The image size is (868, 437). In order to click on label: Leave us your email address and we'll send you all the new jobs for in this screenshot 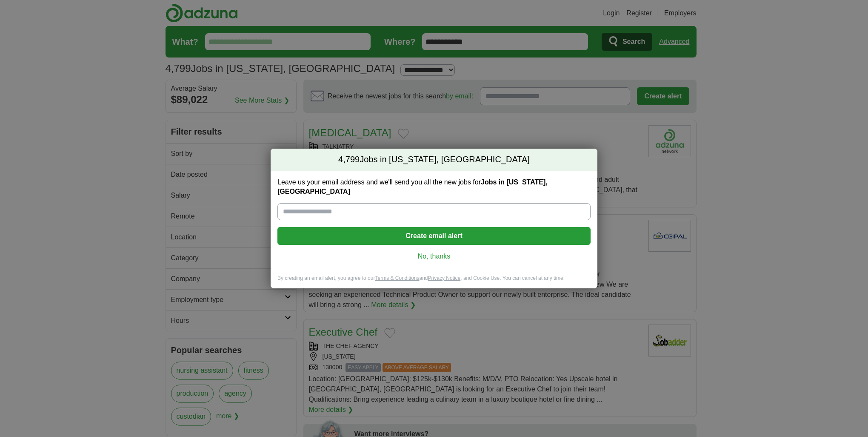, I will do `click(434, 186)`.